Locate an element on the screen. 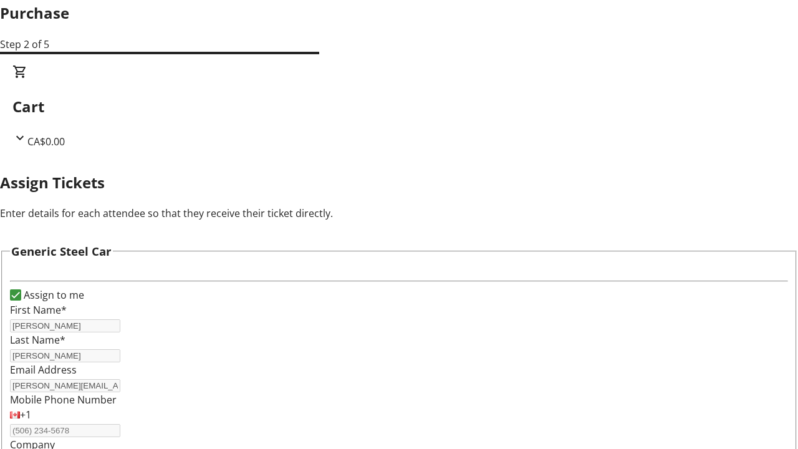 The height and width of the screenshot is (449, 798). label: Email Address is located at coordinates (43, 370).